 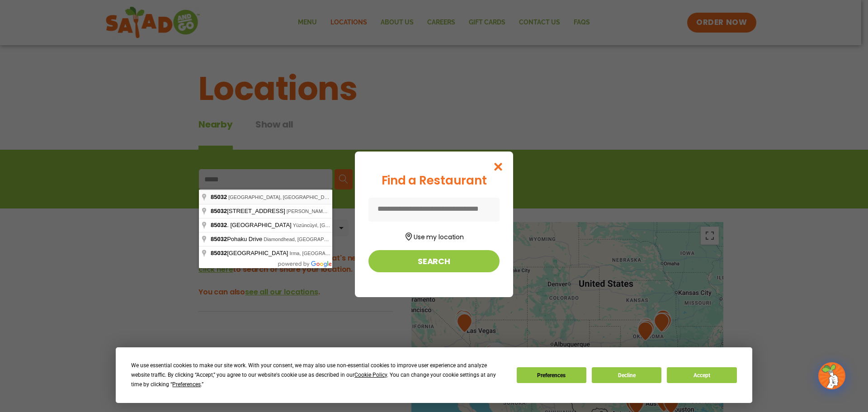 What do you see at coordinates (434, 261) in the screenshot?
I see `button: Search` at bounding box center [434, 261].